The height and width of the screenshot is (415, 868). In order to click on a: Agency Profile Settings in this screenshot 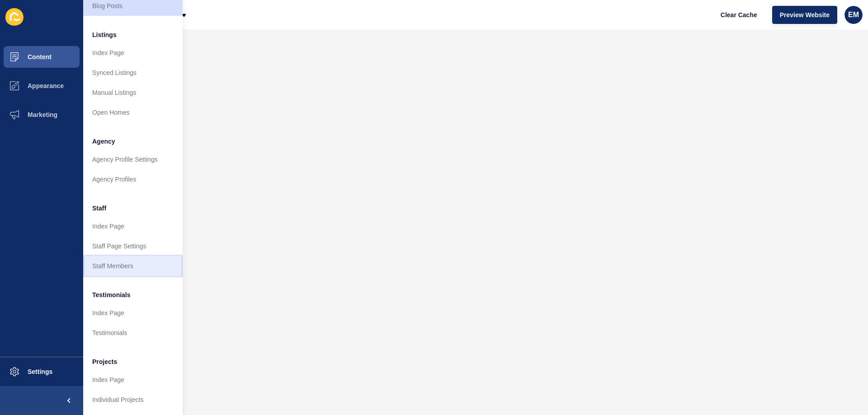, I will do `click(133, 159)`.